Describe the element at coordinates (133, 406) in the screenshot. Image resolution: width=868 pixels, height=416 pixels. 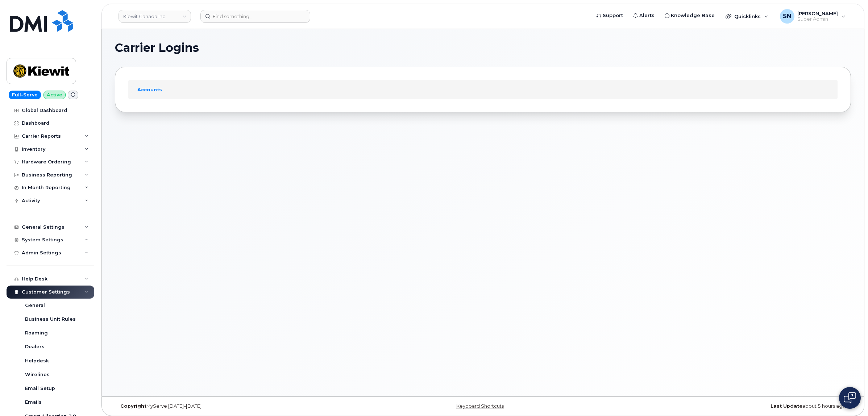
I see `strong: Copyright` at that location.